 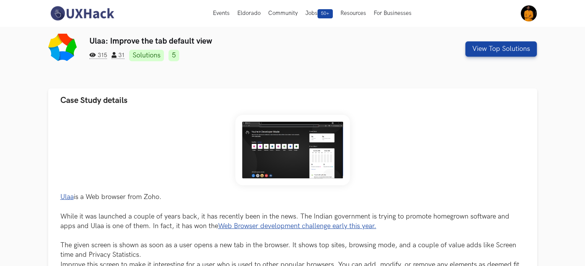 What do you see at coordinates (293, 150) in the screenshot?
I see `img: Weekend_Hackathon_85_banner.png` at bounding box center [293, 150].